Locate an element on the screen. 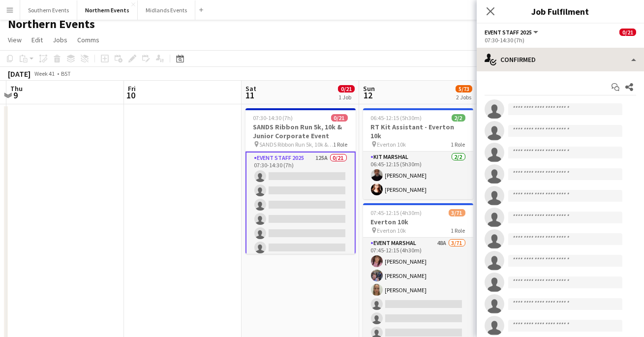 The image size is (644, 337). span: Sun is located at coordinates (369, 89).